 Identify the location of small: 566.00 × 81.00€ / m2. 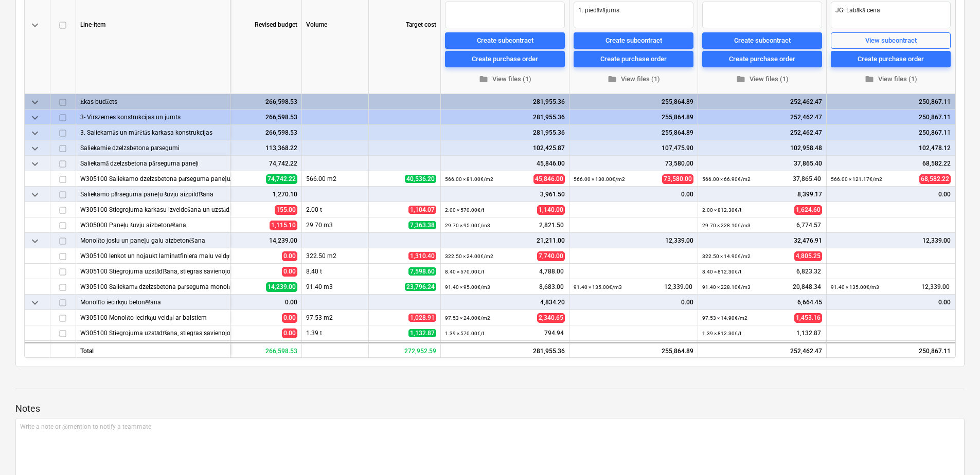
(469, 179).